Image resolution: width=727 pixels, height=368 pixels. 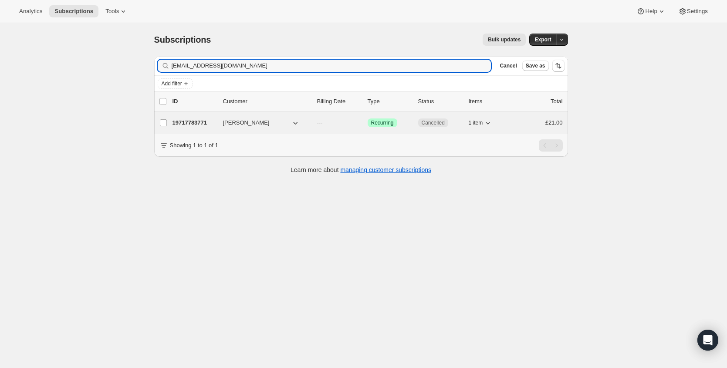 I want to click on button: 1 item, so click(x=481, y=123).